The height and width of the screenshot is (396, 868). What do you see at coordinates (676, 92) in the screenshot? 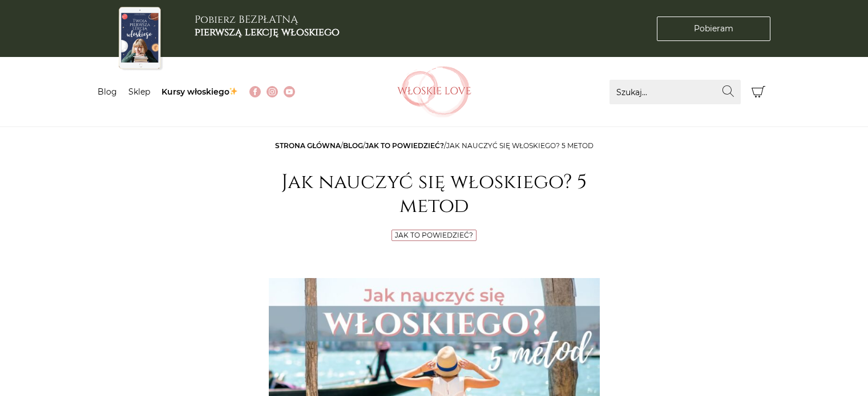
I see `input: Szukaj...` at bounding box center [676, 92].